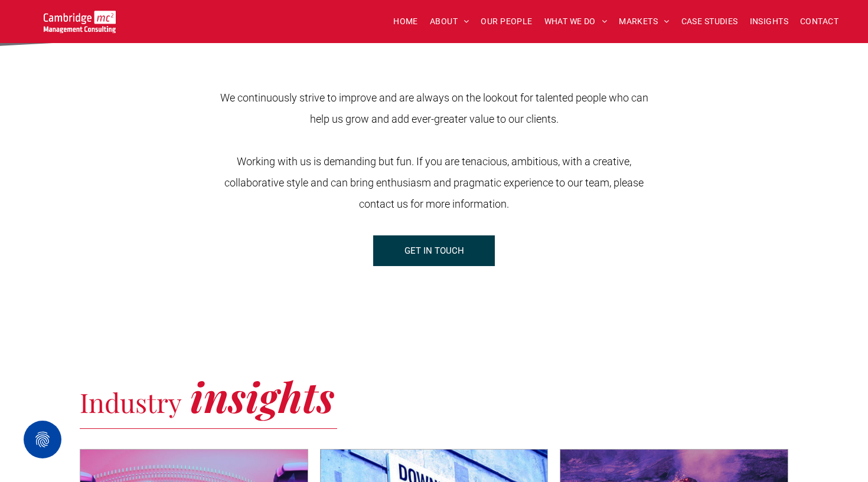 This screenshot has width=868, height=482. I want to click on a: WHAT WE DO, so click(576, 21).